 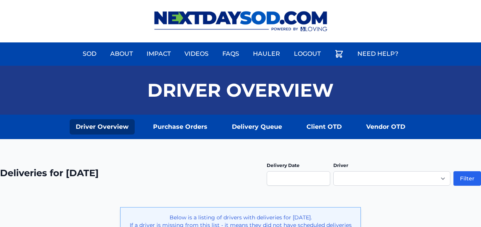 I want to click on a: About, so click(x=121, y=54).